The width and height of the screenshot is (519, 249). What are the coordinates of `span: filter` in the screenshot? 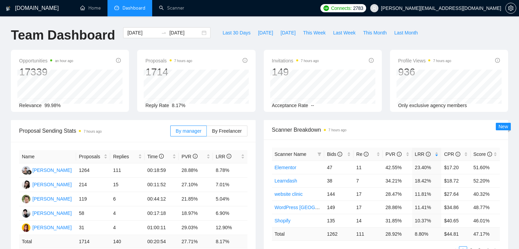 It's located at (320, 154).